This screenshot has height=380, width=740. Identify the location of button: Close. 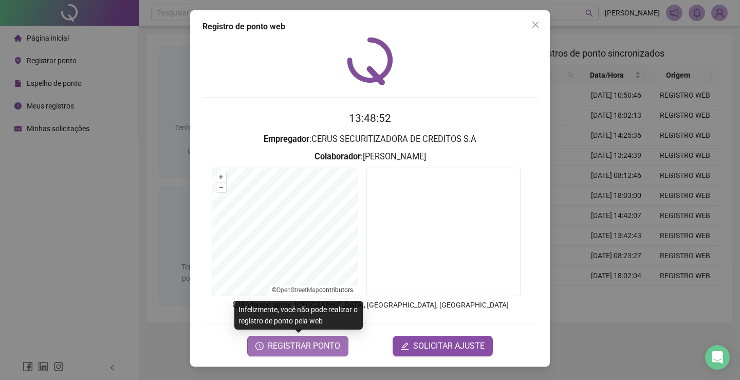
(535, 25).